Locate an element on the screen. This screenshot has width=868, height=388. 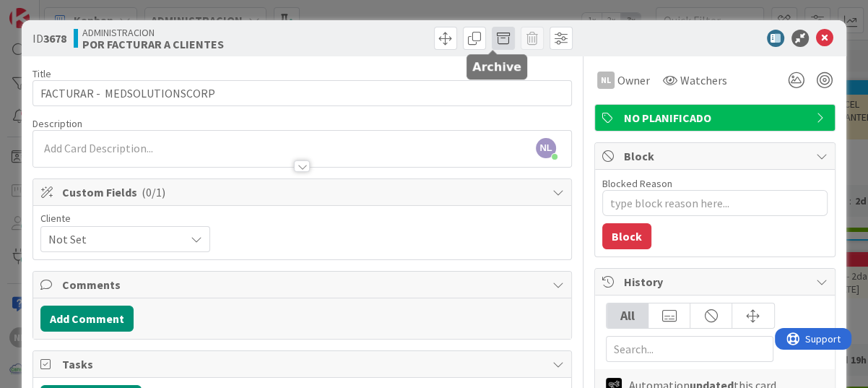
span: Block is located at coordinates (716, 157).